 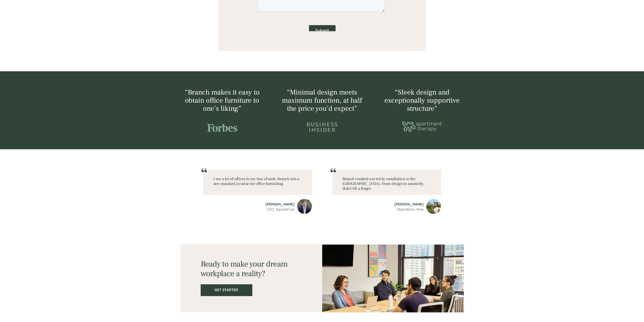 I want to click on span: GET STARTED, so click(x=226, y=290).